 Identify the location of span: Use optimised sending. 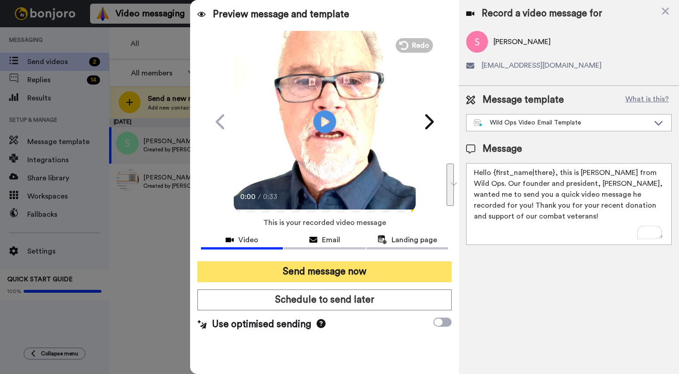
(261, 325).